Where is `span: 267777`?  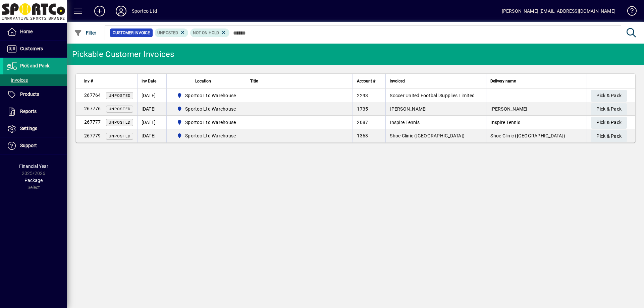
span: 267777 is located at coordinates (93, 122).